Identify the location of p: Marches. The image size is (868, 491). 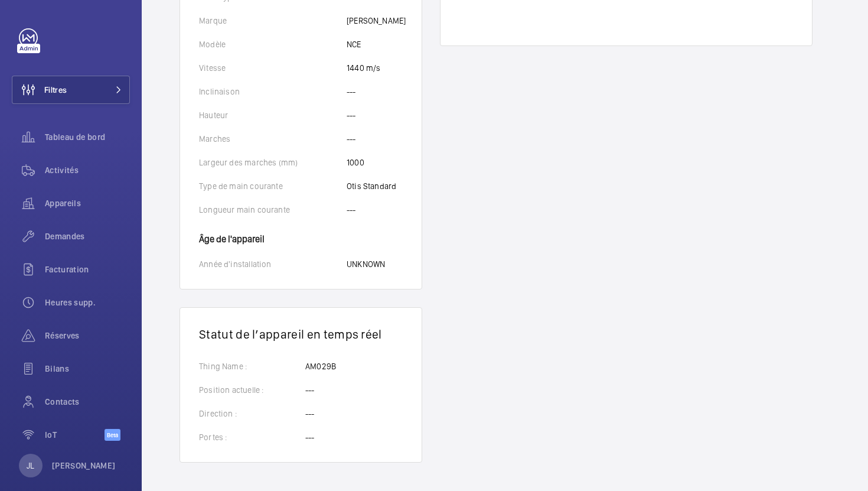
(273, 139).